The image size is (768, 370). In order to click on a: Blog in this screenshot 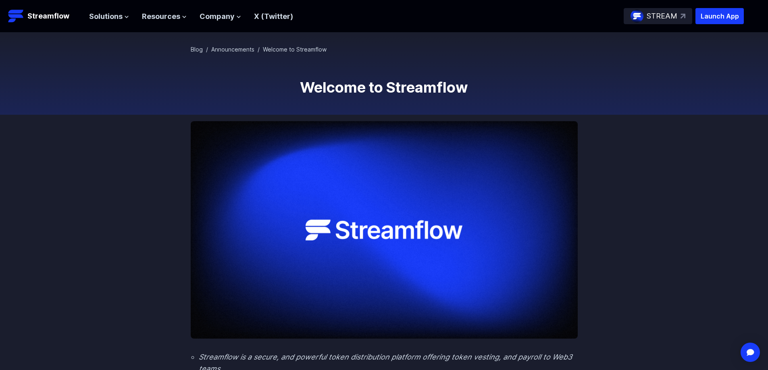, I will do `click(197, 49)`.